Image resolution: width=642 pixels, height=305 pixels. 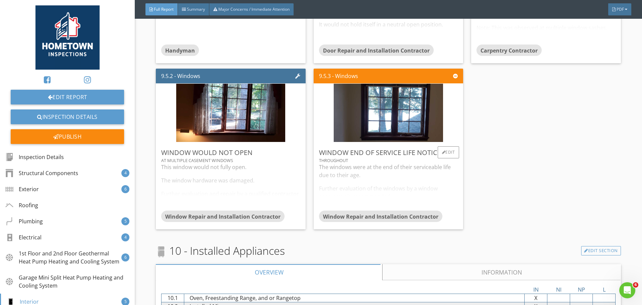 I want to click on span: IN, so click(x=536, y=289).